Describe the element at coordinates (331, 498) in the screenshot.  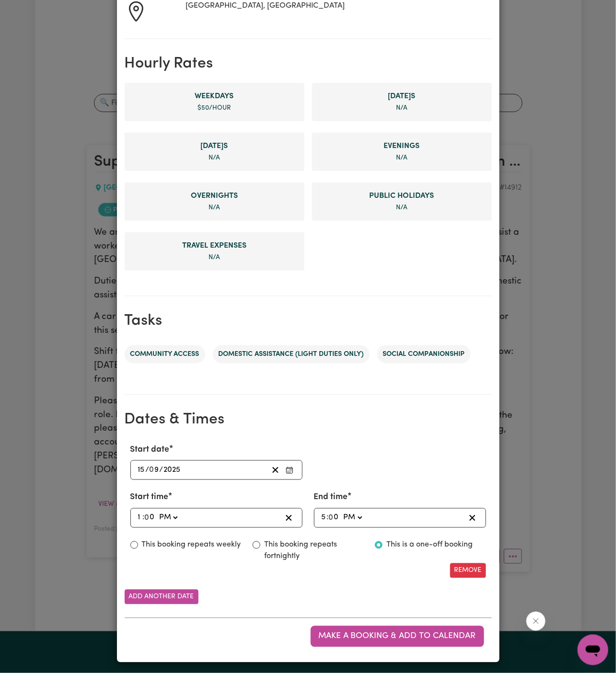
I see `label: End time` at that location.